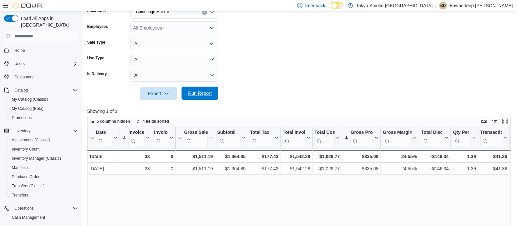  I want to click on div: $1,542.28, so click(297, 156).